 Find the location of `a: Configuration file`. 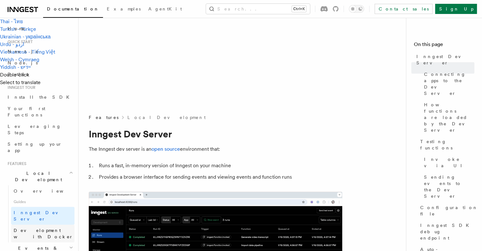

a: Configuration file is located at coordinates (446, 210).